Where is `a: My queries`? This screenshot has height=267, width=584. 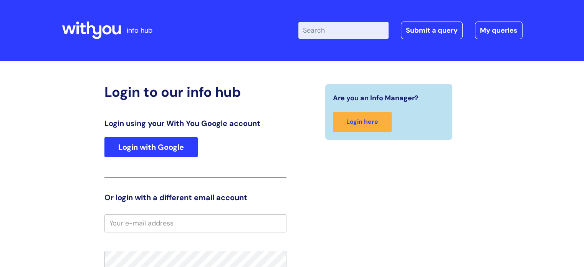
a: My queries is located at coordinates (498, 30).